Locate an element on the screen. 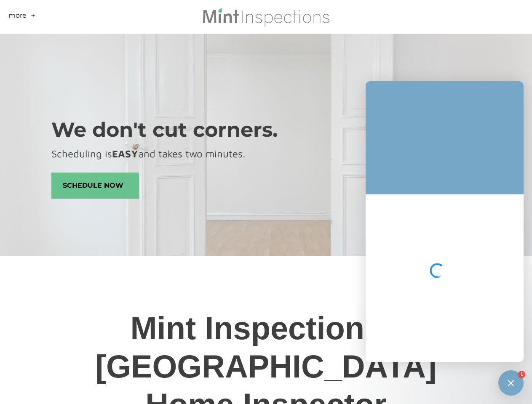 This screenshot has width=532, height=404. div: 1 is located at coordinates (522, 374).